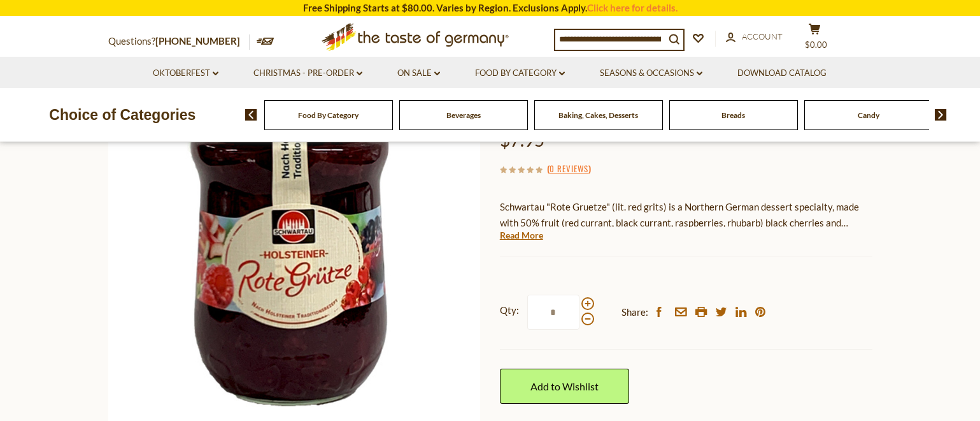 Image resolution: width=980 pixels, height=421 pixels. I want to click on span: Account, so click(762, 37).